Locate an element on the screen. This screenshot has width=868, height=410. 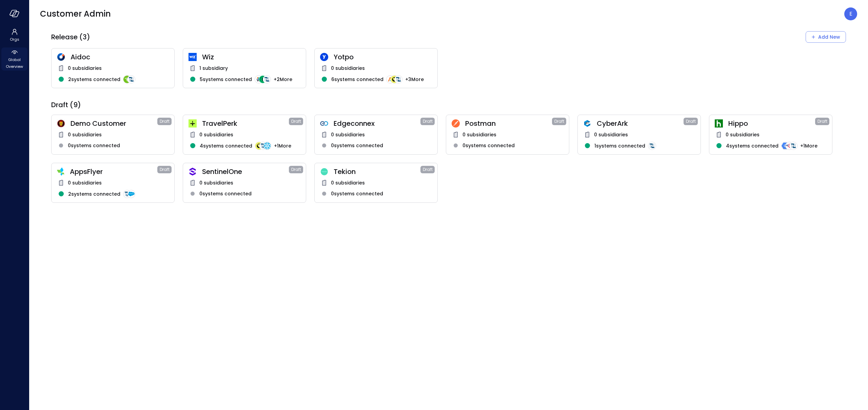
img: hddnet8eoxqedtuhlo6i is located at coordinates (61, 57).